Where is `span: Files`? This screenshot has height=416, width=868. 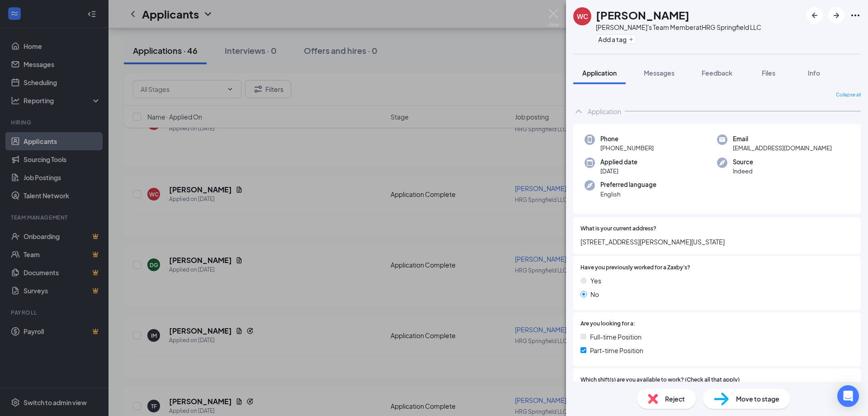 span: Files is located at coordinates (768, 73).